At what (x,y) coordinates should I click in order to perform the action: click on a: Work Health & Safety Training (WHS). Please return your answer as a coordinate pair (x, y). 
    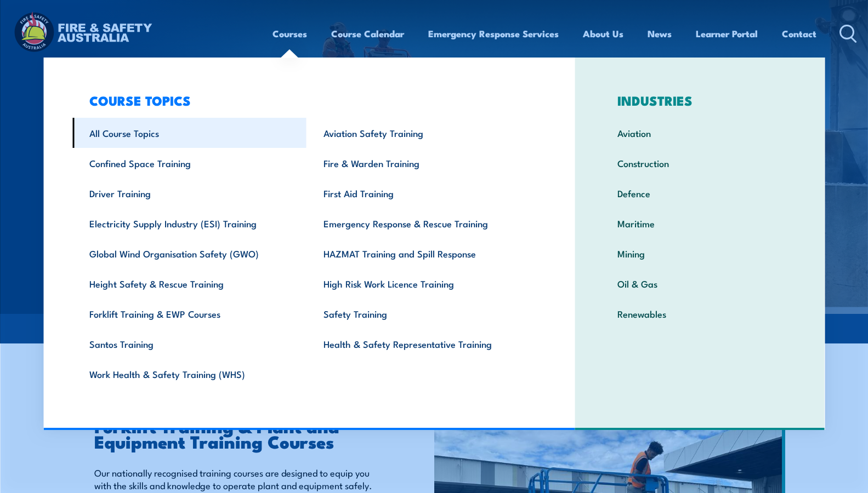
    Looking at the image, I should click on (189, 374).